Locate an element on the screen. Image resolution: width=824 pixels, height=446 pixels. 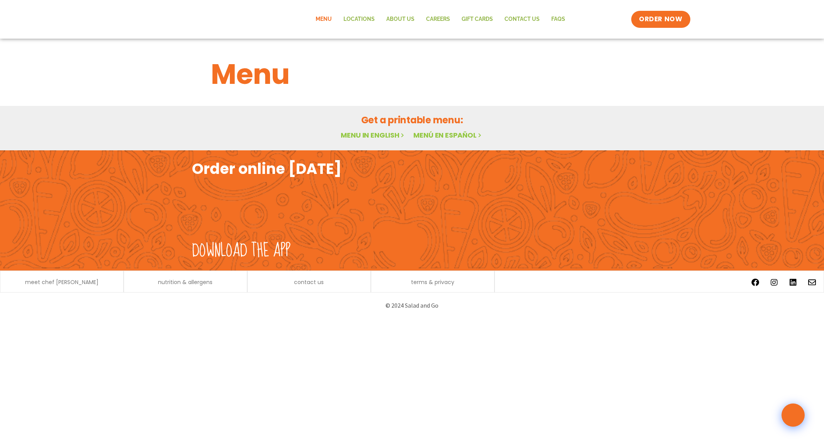
h2: Download the app is located at coordinates (241, 251).